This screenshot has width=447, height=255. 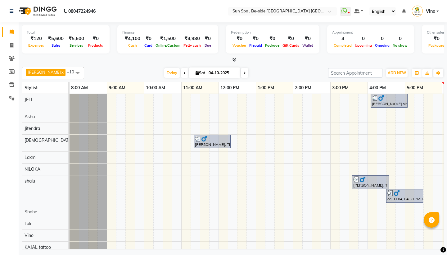 What do you see at coordinates (405, 196) in the screenshot?
I see `div: ca, TK04, 04:30 PM-05:30 PM, Swedish Massage` at bounding box center [405, 196].